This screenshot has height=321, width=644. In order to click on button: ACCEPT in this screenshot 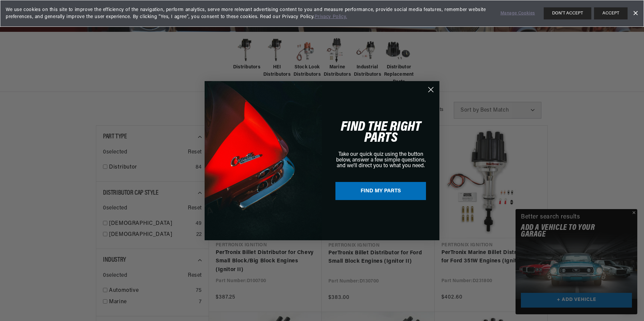, I will do `click(611, 14)`.